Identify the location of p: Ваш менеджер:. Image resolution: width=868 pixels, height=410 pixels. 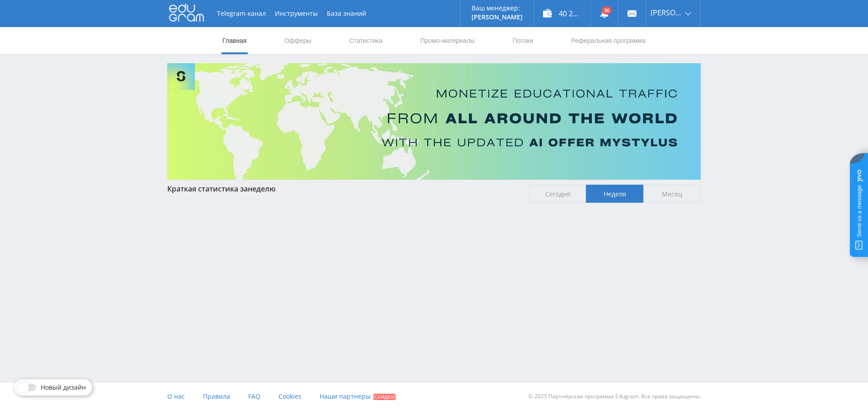
(497, 8).